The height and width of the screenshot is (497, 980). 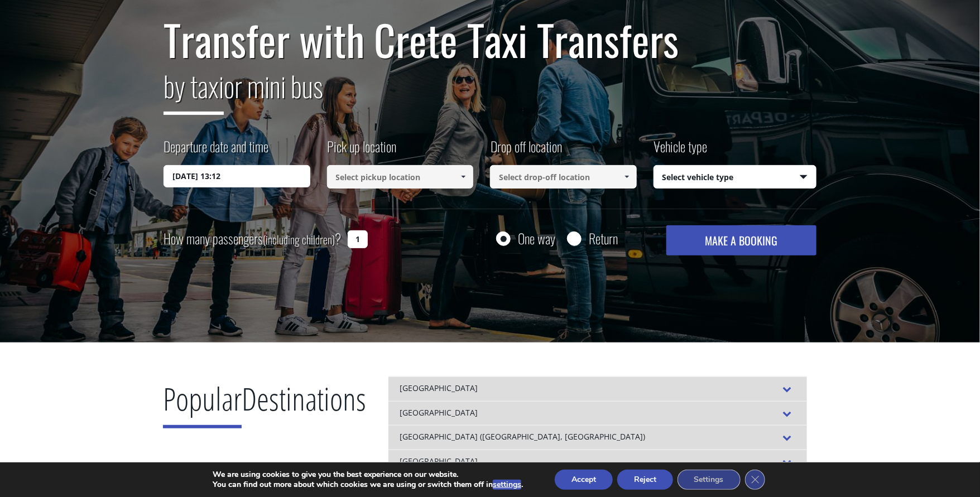 I want to click on button: Reject, so click(x=645, y=479).